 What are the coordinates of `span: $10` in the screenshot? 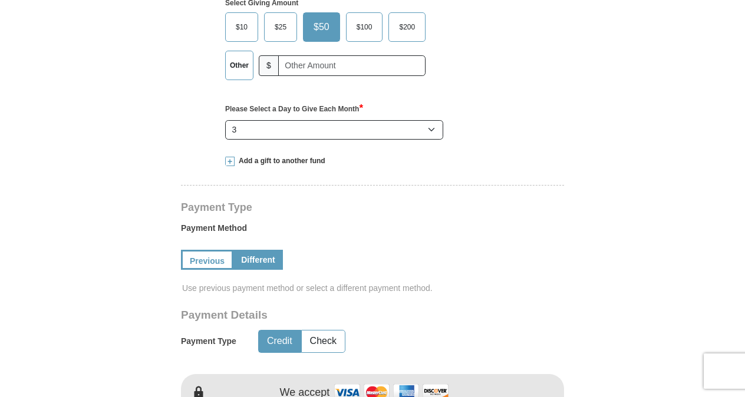 It's located at (242, 27).